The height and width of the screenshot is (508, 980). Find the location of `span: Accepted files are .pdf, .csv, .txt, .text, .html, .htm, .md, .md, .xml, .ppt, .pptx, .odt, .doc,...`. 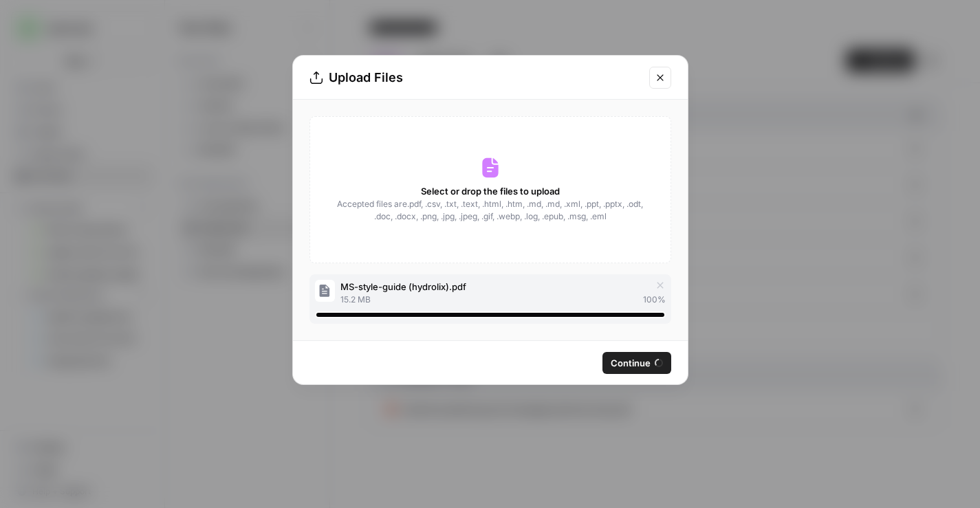

span: Accepted files are .pdf, .csv, .txt, .text, .html, .htm, .md, .md, .xml, .ppt, .pptx, .odt, .doc,... is located at coordinates (490, 211).